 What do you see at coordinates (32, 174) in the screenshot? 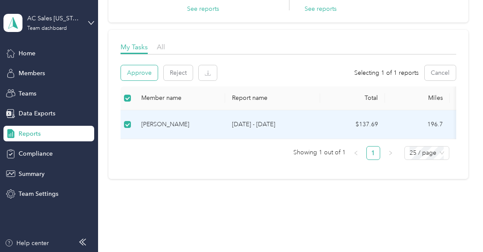
I see `span: Summary` at bounding box center [32, 174].